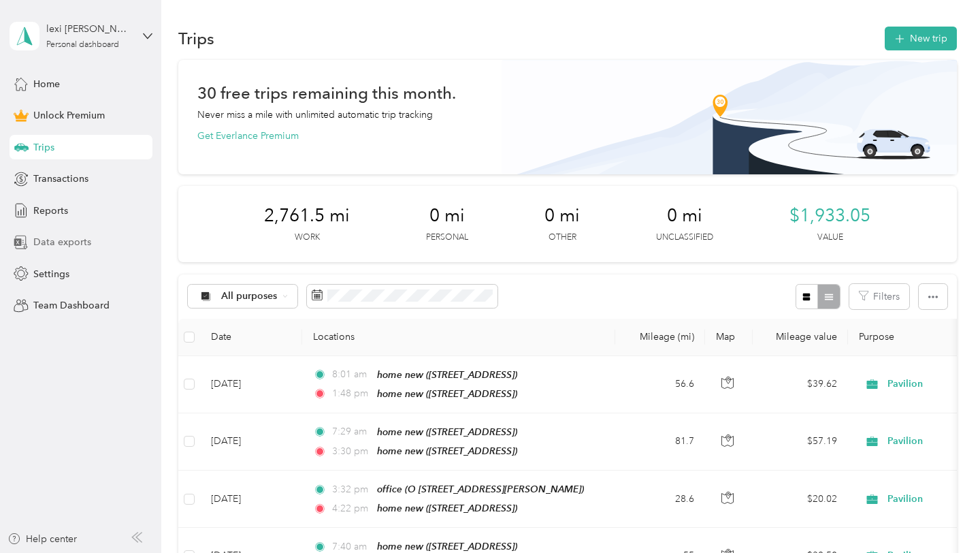  I want to click on span: 8:01 am, so click(351, 374).